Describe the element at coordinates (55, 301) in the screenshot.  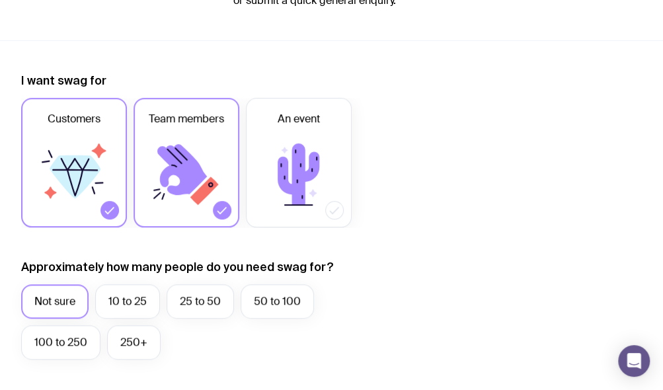
I see `label: Not sure` at that location.